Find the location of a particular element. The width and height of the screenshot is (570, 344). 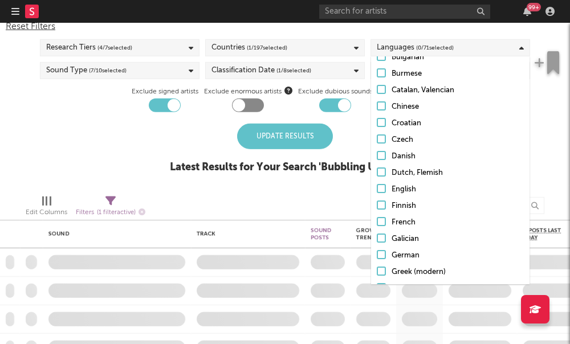

div: Reset Filters is located at coordinates (285, 27).